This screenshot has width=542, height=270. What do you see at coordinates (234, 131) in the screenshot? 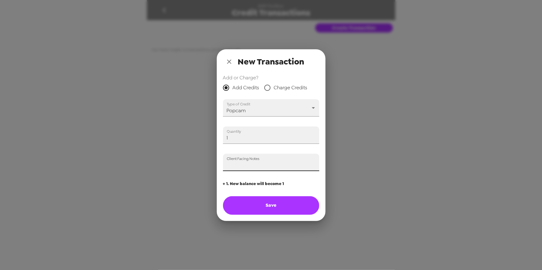
I see `label: Quantity` at bounding box center [234, 131].